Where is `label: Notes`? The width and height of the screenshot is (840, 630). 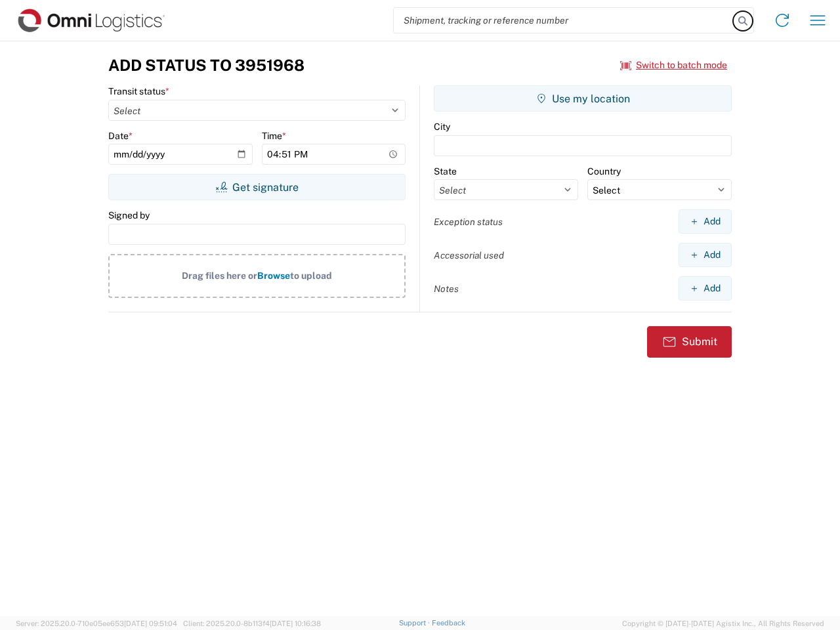 label: Notes is located at coordinates (446, 289).